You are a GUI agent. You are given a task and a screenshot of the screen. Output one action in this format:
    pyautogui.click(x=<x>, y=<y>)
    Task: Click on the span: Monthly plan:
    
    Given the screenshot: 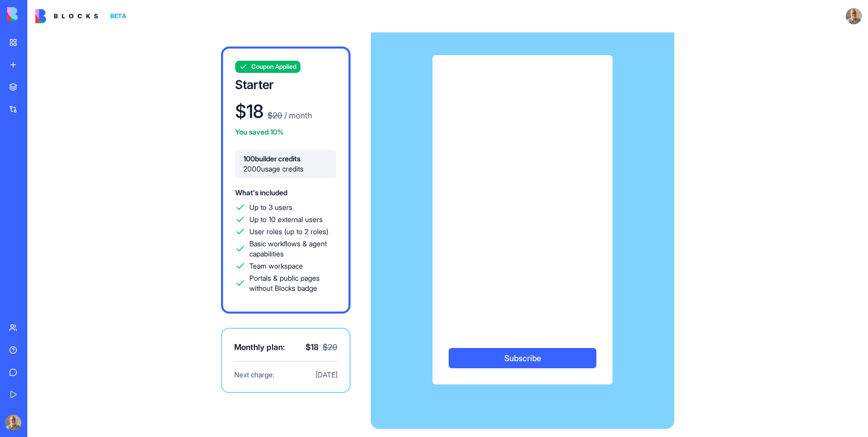 What is the action you would take?
    pyautogui.click(x=260, y=347)
    